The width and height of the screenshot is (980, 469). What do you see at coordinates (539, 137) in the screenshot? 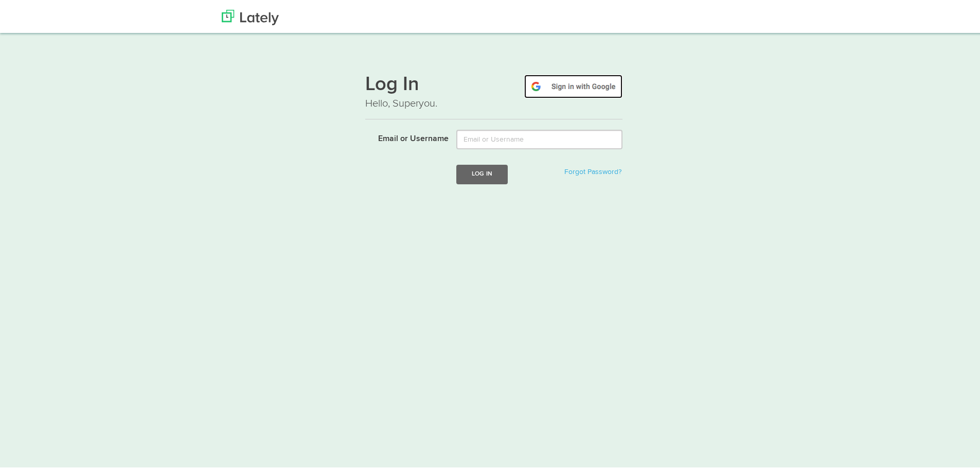
I see `input: Email or Username` at bounding box center [539, 137].